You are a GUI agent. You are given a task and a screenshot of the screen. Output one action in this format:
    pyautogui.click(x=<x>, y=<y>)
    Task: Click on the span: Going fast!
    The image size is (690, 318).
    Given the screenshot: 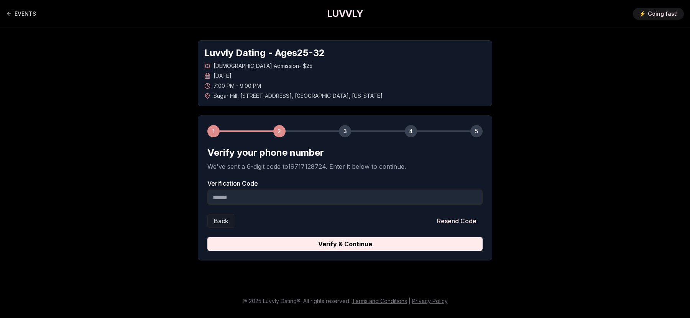 What is the action you would take?
    pyautogui.click(x=663, y=14)
    